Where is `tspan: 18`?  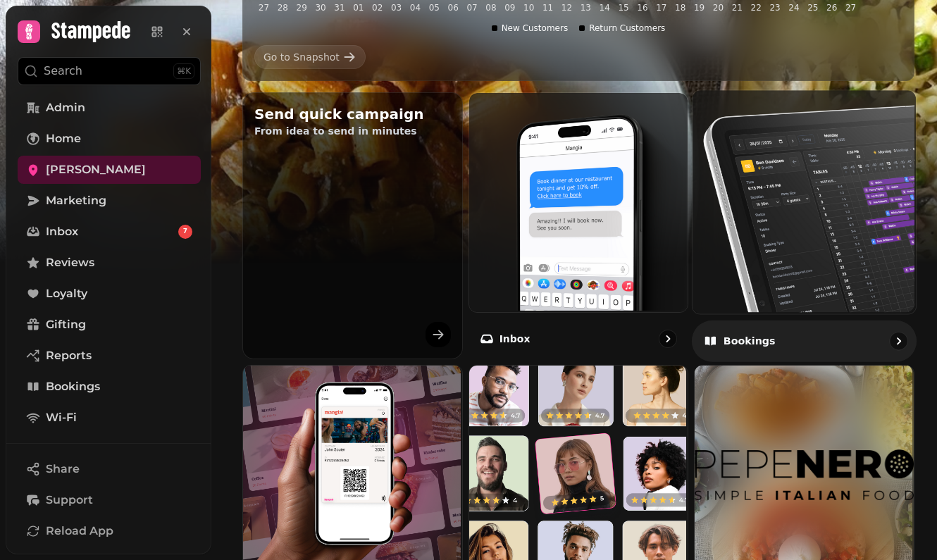 tspan: 18 is located at coordinates (680, 8).